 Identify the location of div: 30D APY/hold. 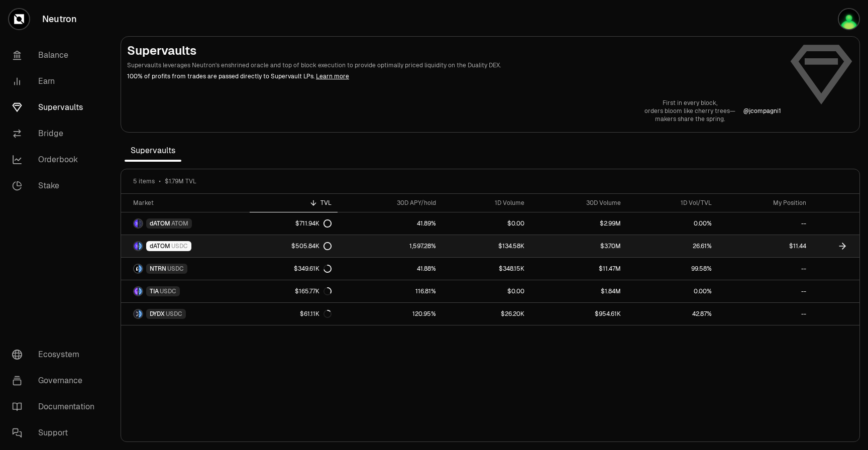
(390, 203).